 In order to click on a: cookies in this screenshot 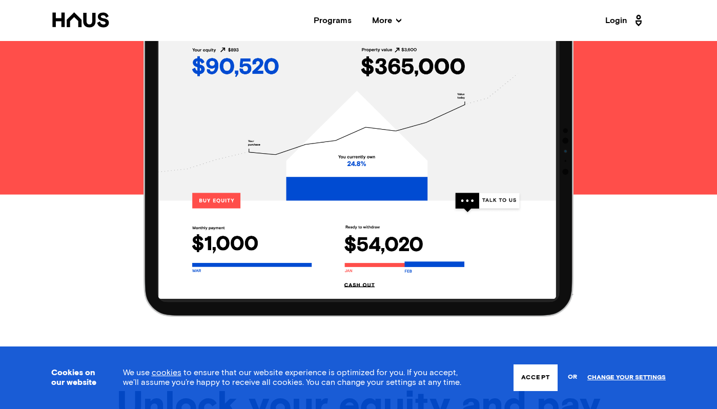, I will do `click(167, 373)`.